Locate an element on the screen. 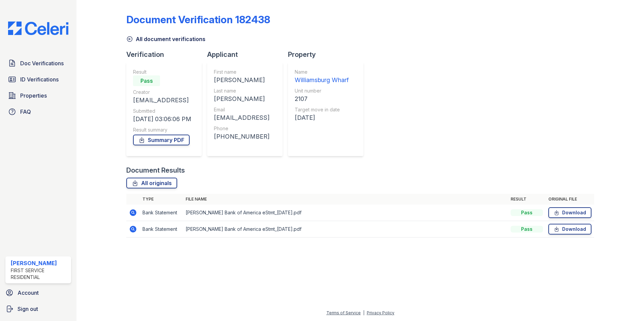 This screenshot has width=644, height=321. div: Verification is located at coordinates (167, 55).